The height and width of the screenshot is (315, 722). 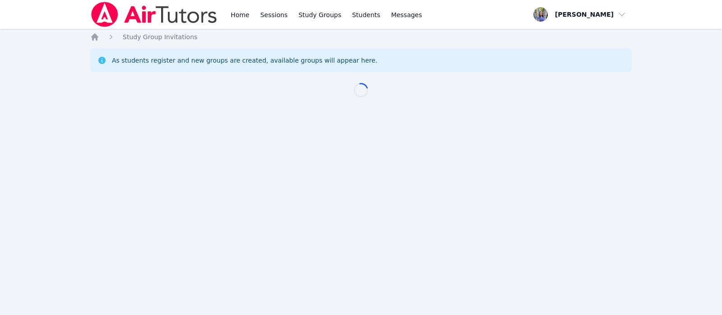 I want to click on a: Study Group Invitations, so click(x=160, y=37).